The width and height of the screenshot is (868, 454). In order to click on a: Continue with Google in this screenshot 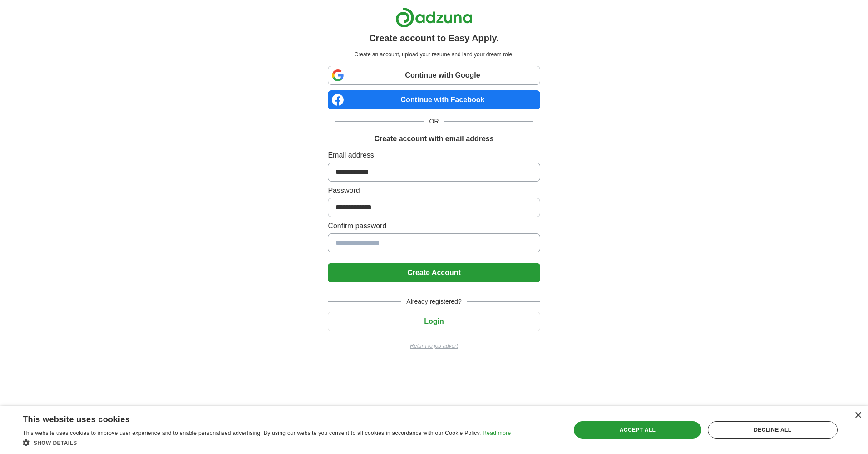, I will do `click(433, 76)`.